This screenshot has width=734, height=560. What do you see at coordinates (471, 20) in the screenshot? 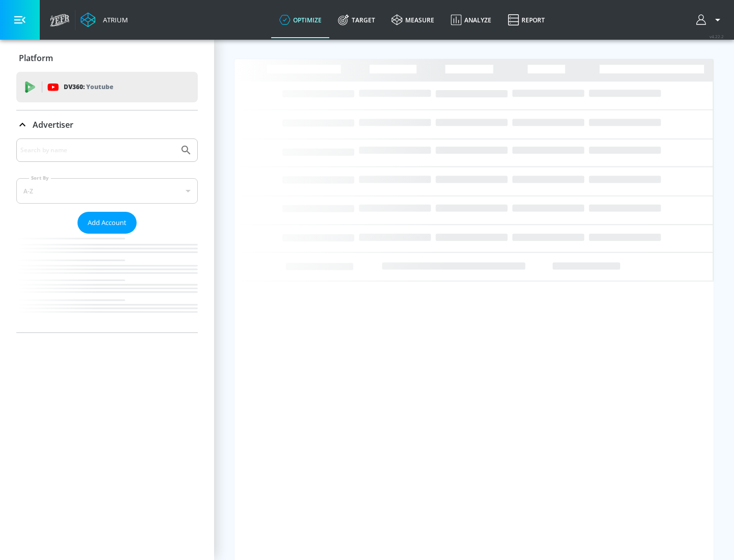
I see `a: Analyze` at bounding box center [471, 20].